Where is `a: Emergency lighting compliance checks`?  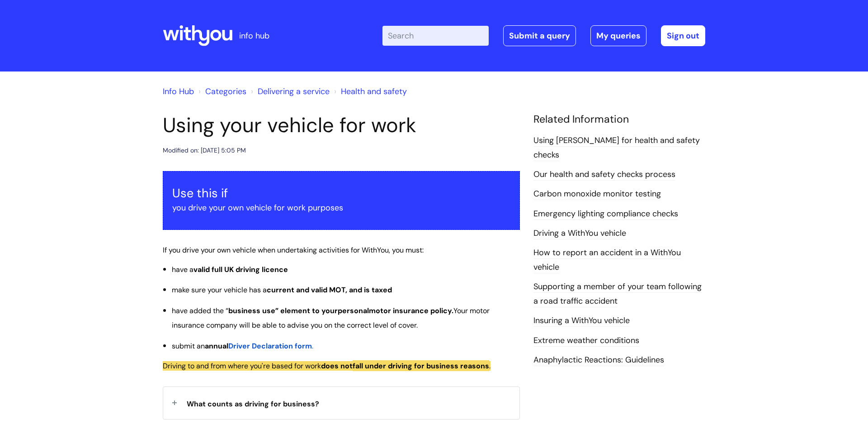
a: Emergency lighting compliance checks is located at coordinates (605, 214).